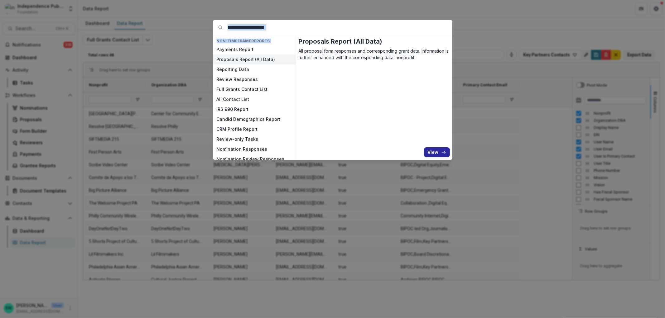 The width and height of the screenshot is (665, 318). Describe the element at coordinates (254, 99) in the screenshot. I see `button: All Contact List` at that location.